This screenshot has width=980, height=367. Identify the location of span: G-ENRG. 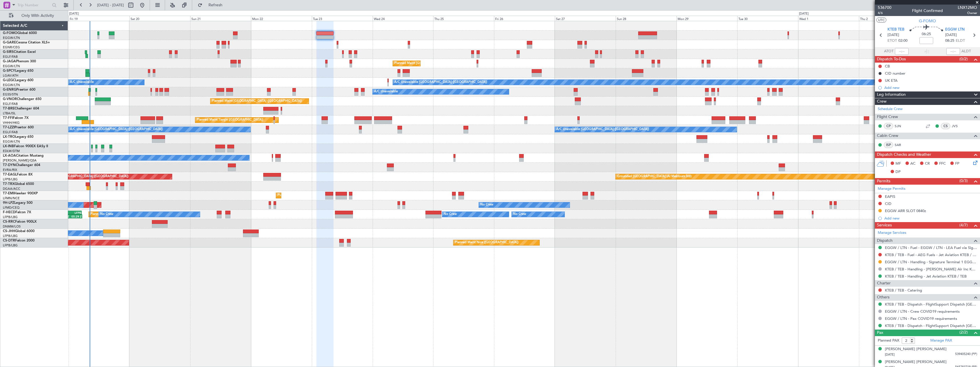
(9, 90).